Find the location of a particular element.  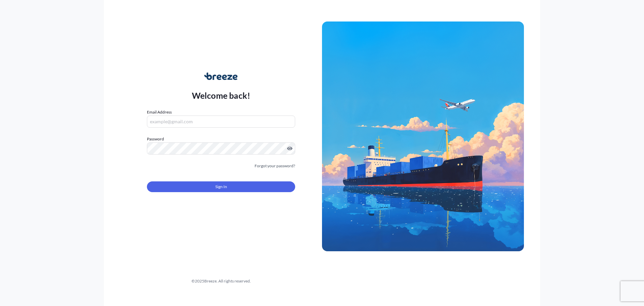

img: Ship illustration is located at coordinates (423, 136).